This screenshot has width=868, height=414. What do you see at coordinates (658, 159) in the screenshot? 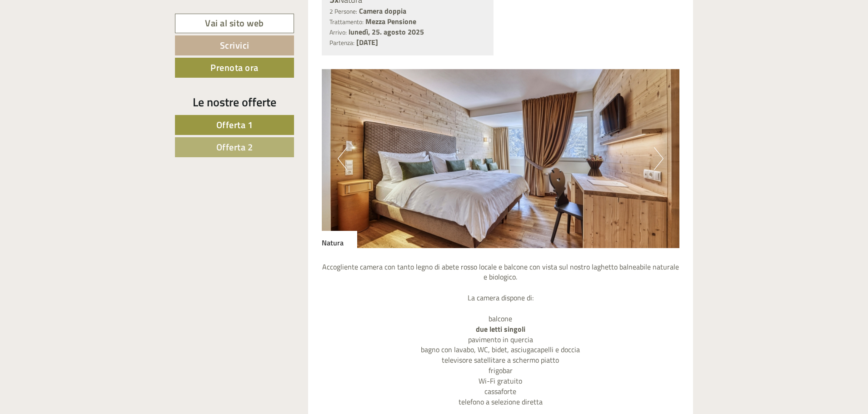
I see `button: Next` at bounding box center [658, 159].